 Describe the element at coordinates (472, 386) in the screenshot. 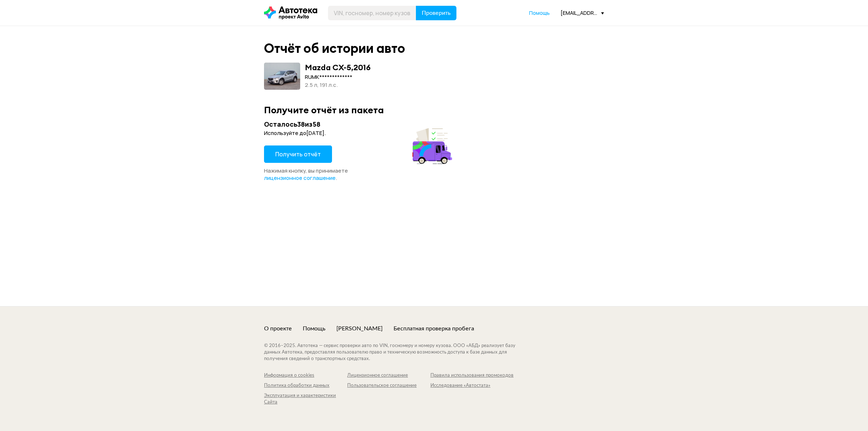

I see `a: Исследование «Автостата»` at that location.